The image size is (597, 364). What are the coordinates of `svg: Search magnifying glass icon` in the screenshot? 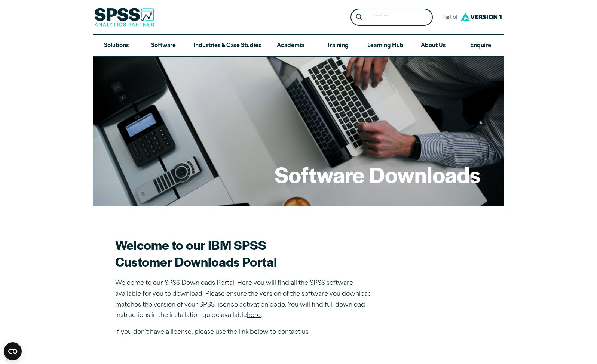 It's located at (359, 17).